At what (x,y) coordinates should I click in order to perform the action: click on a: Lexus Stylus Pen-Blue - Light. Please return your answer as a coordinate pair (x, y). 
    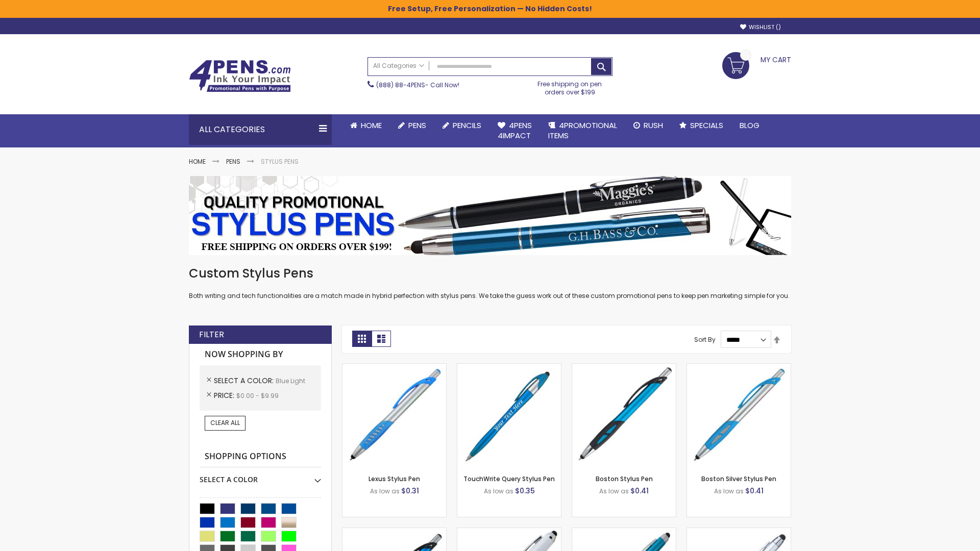
    Looking at the image, I should click on (394, 368).